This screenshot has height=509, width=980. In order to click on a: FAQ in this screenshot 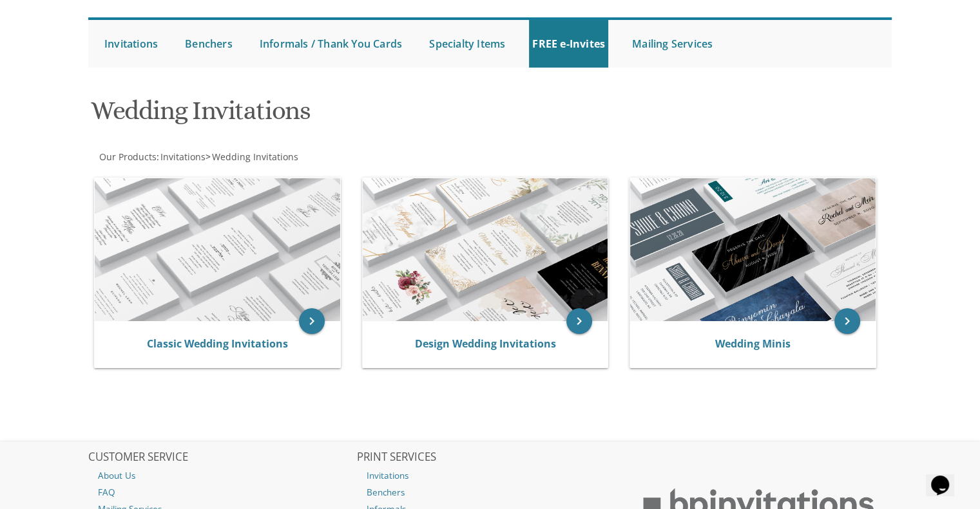, I will do `click(222, 492)`.